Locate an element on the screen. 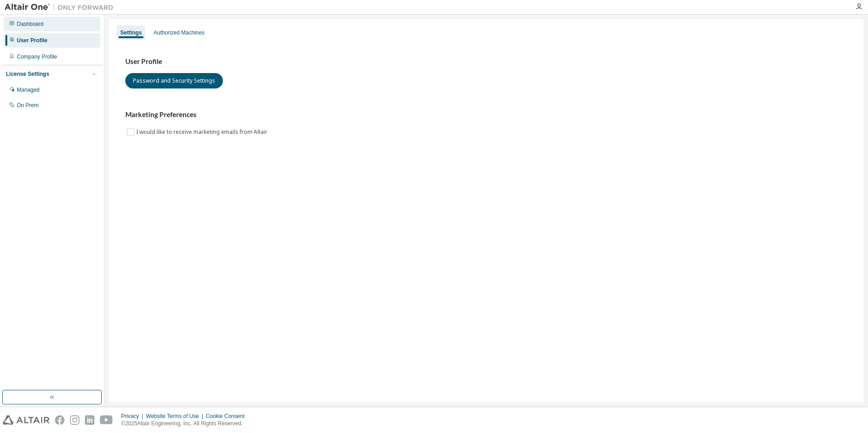 The height and width of the screenshot is (433, 868). img: altair_logo.svg is located at coordinates (26, 420).